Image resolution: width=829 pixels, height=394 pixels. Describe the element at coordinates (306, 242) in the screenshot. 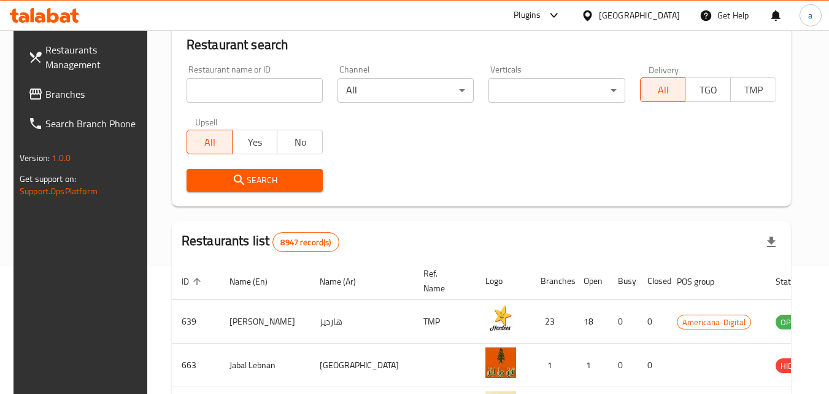

I see `span: 8947 record(s)` at that location.